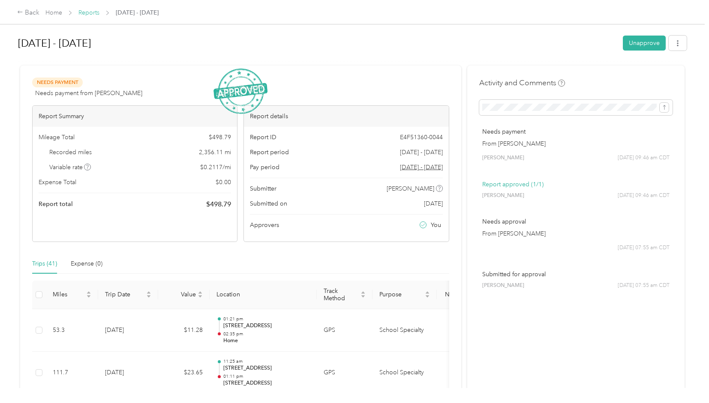 Image resolution: width=709 pixels, height=403 pixels. Describe the element at coordinates (401, 294) in the screenshot. I see `span: Purpose` at that location.